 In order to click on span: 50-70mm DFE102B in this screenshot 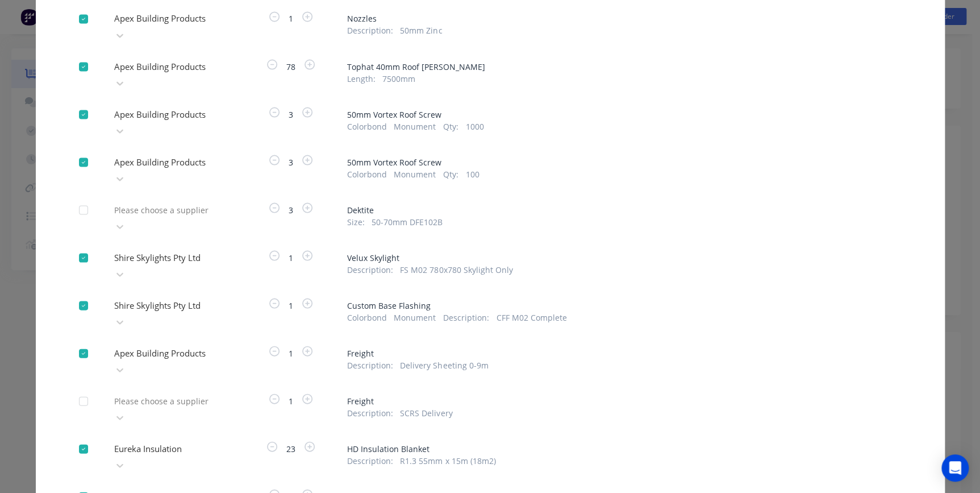, I will do `click(407, 221)`.